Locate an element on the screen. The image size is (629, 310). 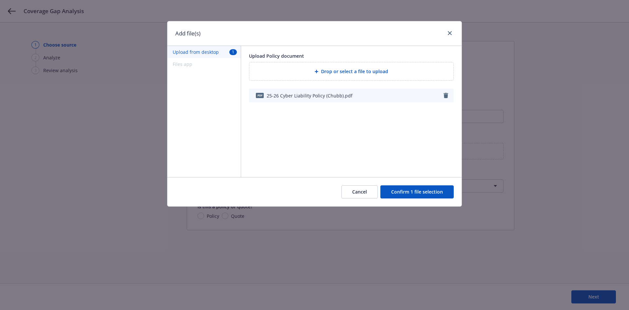
button: Upload from desktop1 is located at coordinates (204, 52).